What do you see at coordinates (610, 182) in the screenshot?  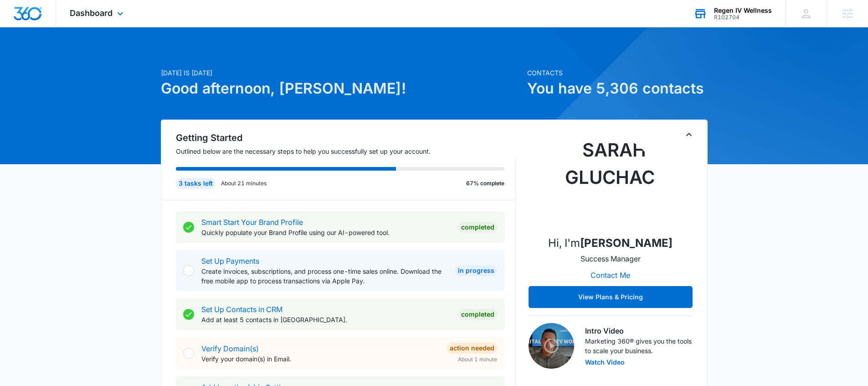 I see `img: Sarah Gluchacki` at bounding box center [610, 182].